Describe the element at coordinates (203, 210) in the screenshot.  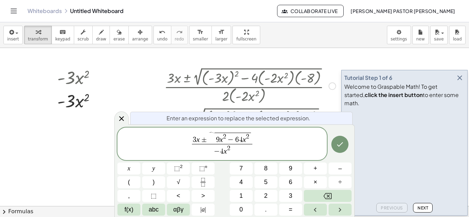
I see `span: a` at that location.